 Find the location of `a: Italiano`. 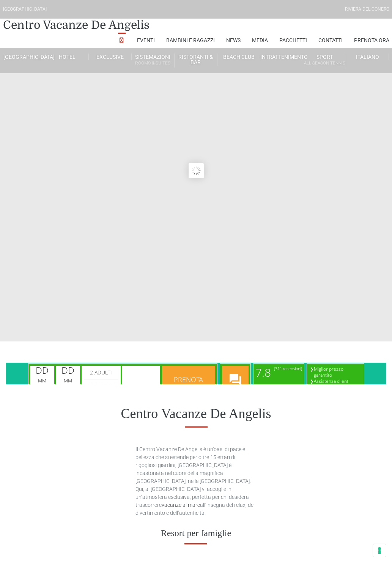

a: Italiano is located at coordinates (367, 57).